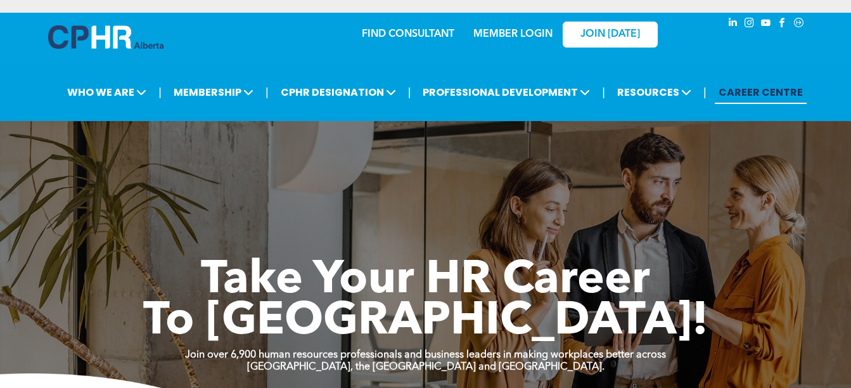 Image resolution: width=851 pixels, height=388 pixels. Describe the element at coordinates (733, 24) in the screenshot. I see `a: linkedin` at that location.